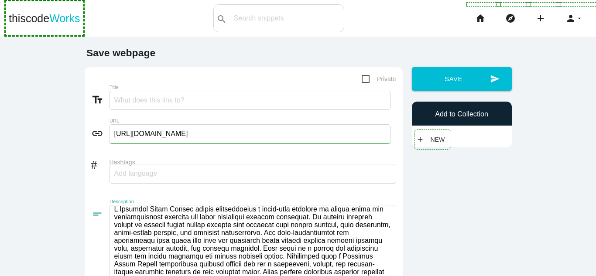  What do you see at coordinates (379, 79) in the screenshot?
I see `span: Private` at bounding box center [379, 79].